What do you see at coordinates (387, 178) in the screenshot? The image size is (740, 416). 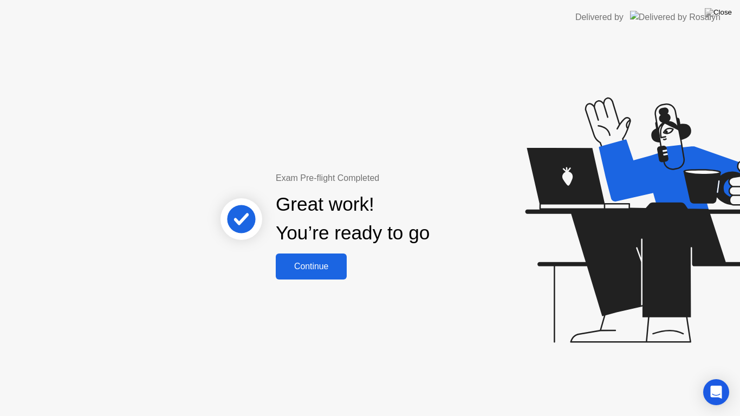 I see `div: Exam Pre-flight Completed` at bounding box center [387, 178].